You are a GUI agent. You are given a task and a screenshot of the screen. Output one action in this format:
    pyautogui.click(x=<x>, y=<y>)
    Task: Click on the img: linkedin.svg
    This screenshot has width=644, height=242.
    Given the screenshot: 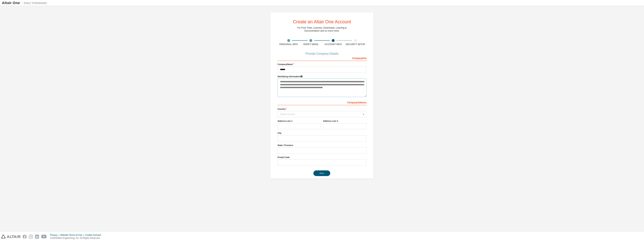 What is the action you would take?
    pyautogui.click(x=37, y=236)
    